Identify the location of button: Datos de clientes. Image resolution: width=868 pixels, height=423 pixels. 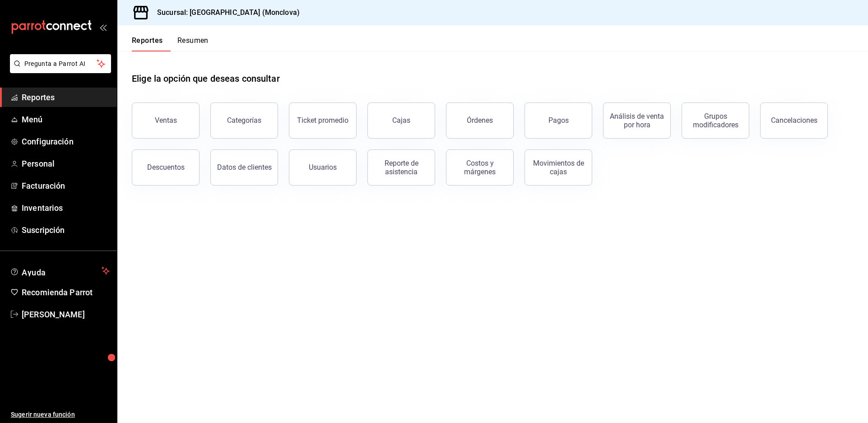
(244, 168).